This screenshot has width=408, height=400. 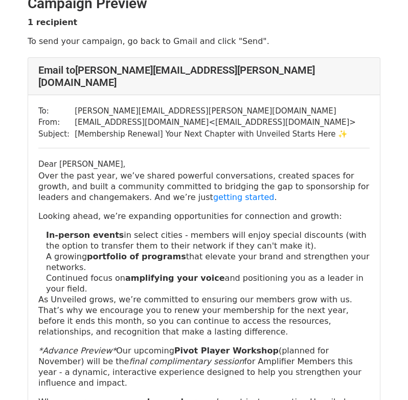 What do you see at coordinates (56, 111) in the screenshot?
I see `td: To:` at bounding box center [56, 111].